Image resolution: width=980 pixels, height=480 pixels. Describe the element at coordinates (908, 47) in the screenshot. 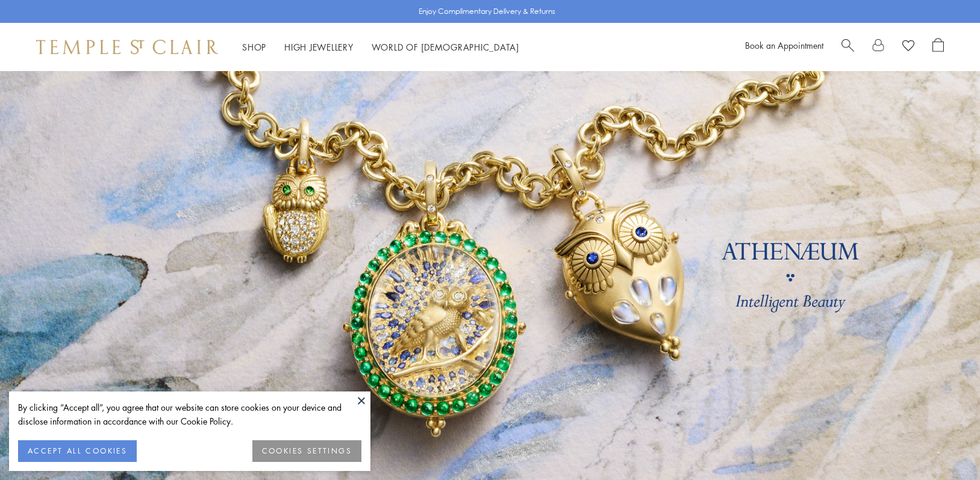

I see `a: View Wishlist` at that location.